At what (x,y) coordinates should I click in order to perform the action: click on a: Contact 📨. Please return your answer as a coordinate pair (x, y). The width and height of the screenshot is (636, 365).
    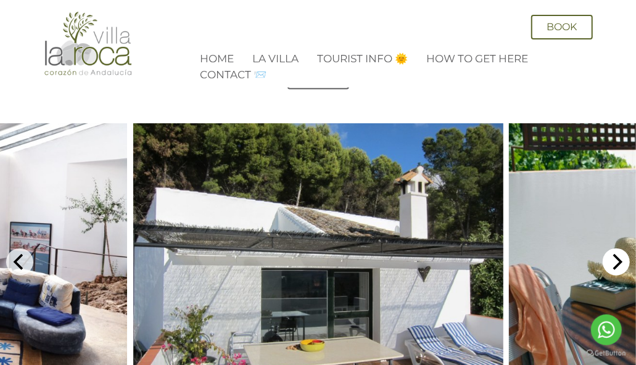
    Looking at the image, I should click on (233, 75).